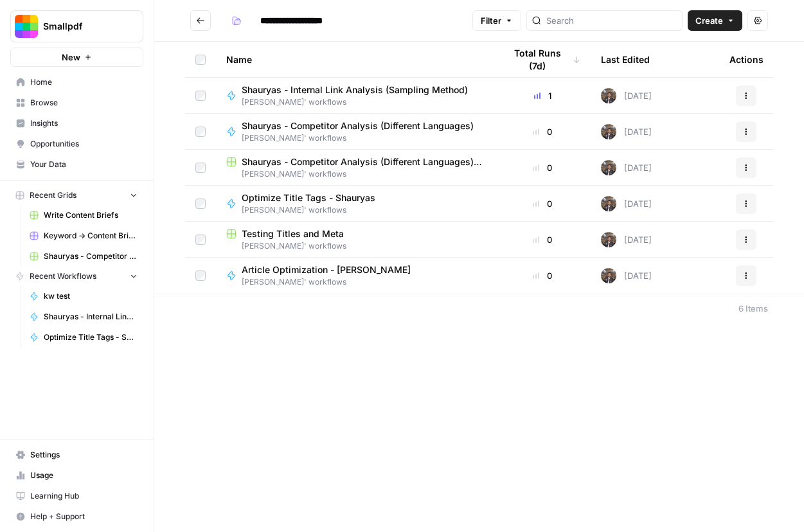 The height and width of the screenshot is (532, 804). Describe the element at coordinates (715, 21) in the screenshot. I see `button: Create` at that location.